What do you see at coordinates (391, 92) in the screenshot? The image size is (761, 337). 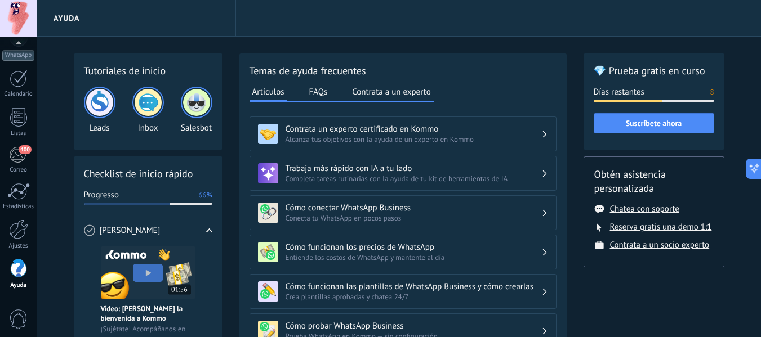 I see `button: Contrata a un experto` at bounding box center [391, 92].